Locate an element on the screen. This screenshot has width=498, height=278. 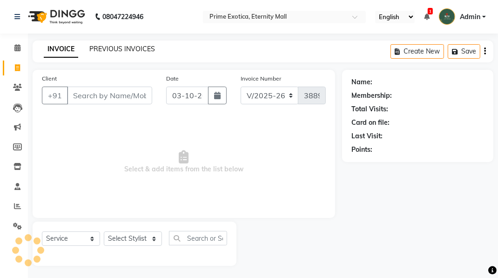
span: Admin is located at coordinates (470, 17).